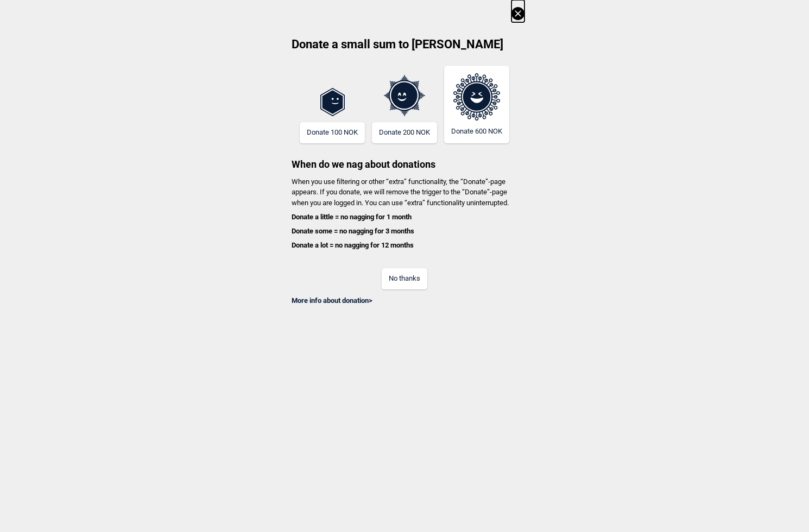 This screenshot has width=809, height=532. Describe the element at coordinates (404, 213) in the screenshot. I see `p: When you use filtering or other “extra” functionality, the “Donate”-page appears. If you donate, ...` at that location.